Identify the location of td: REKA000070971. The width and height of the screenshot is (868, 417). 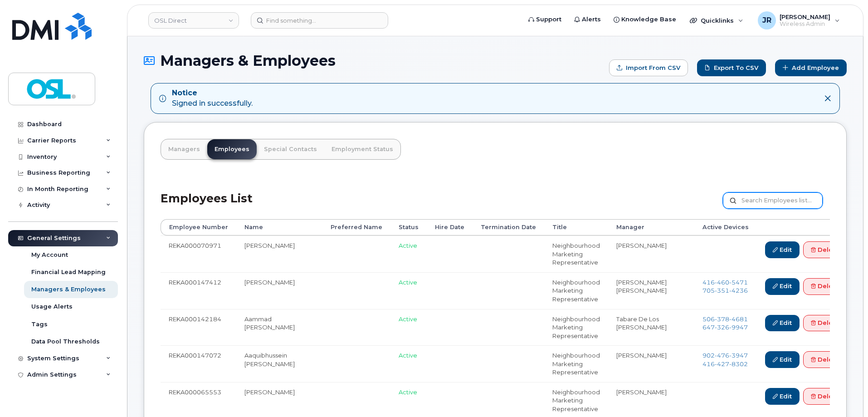
(198, 254).